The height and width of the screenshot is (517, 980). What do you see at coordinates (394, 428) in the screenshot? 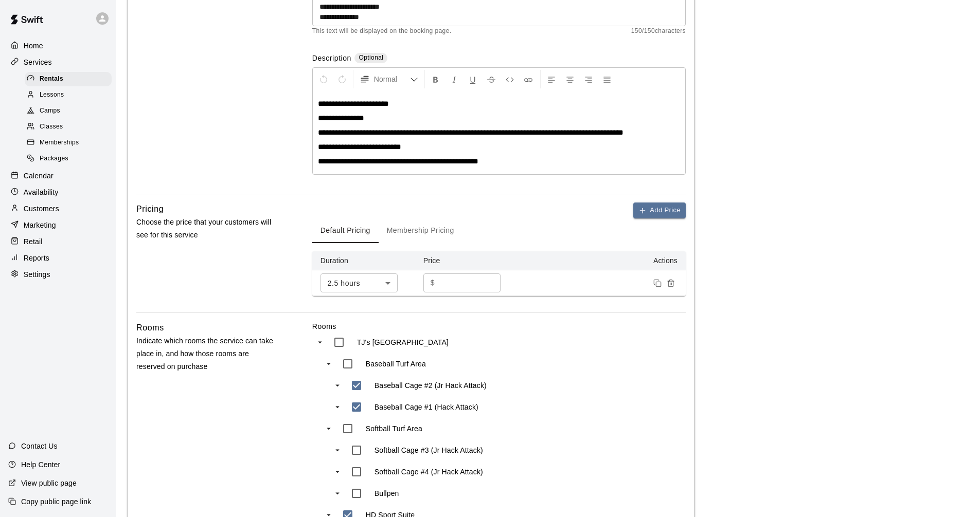
I see `p: Softball Turf Area` at bounding box center [394, 428].